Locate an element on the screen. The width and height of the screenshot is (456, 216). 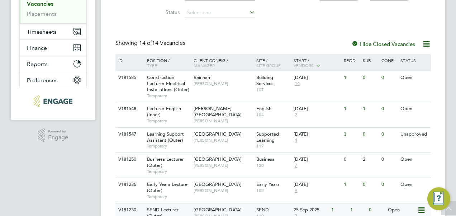
span: 14 of is located at coordinates (146, 43).